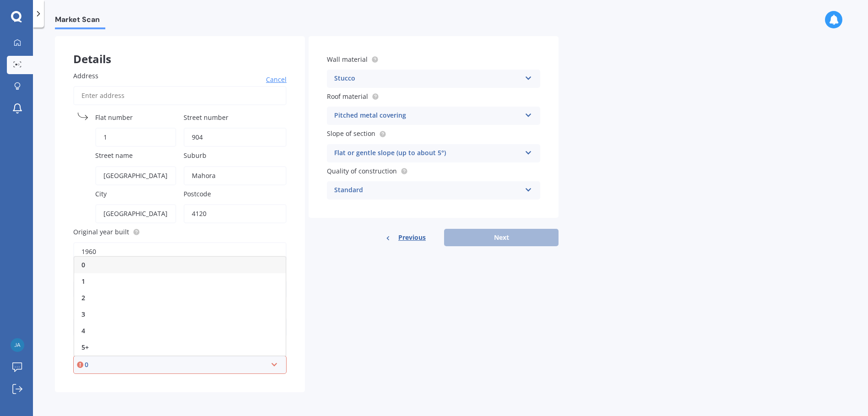  I want to click on input: (optional), so click(136, 138).